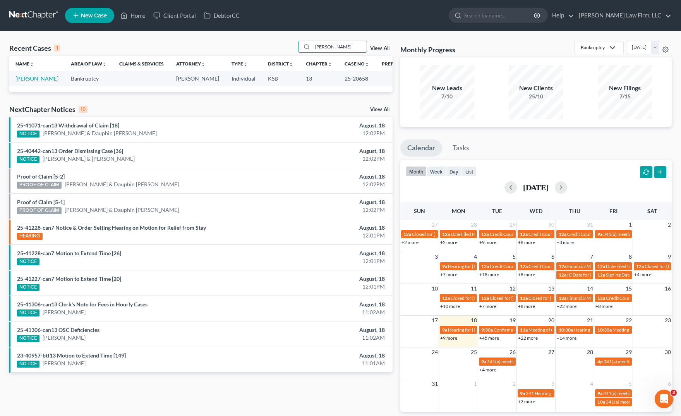  Describe the element at coordinates (667, 320) in the screenshot. I see `span: 23` at that location.